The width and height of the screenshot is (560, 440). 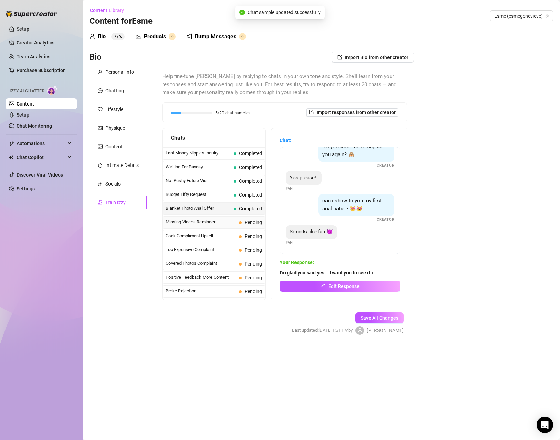 I want to click on span: Waiting For Payday, so click(x=198, y=167).